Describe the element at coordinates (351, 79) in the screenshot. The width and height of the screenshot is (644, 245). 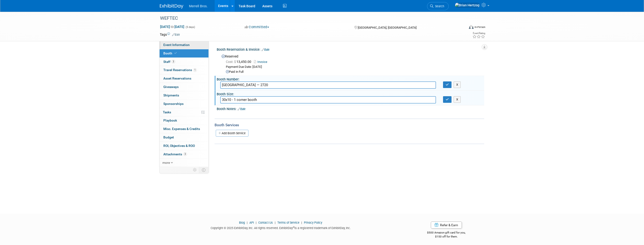
I see `div: Booth Number:` at that location.